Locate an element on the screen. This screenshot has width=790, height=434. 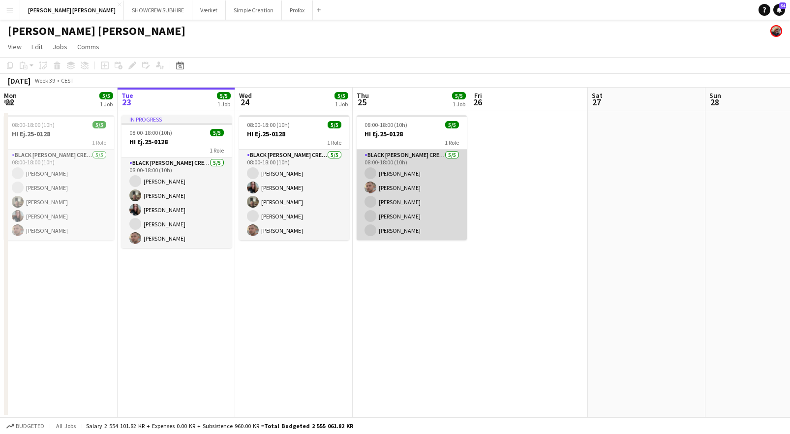
span: Comms is located at coordinates (88, 47).